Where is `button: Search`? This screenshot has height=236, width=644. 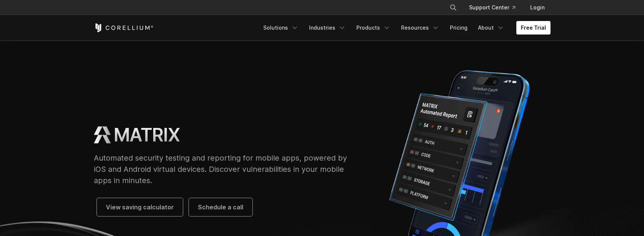
button: Search is located at coordinates (453, 8).